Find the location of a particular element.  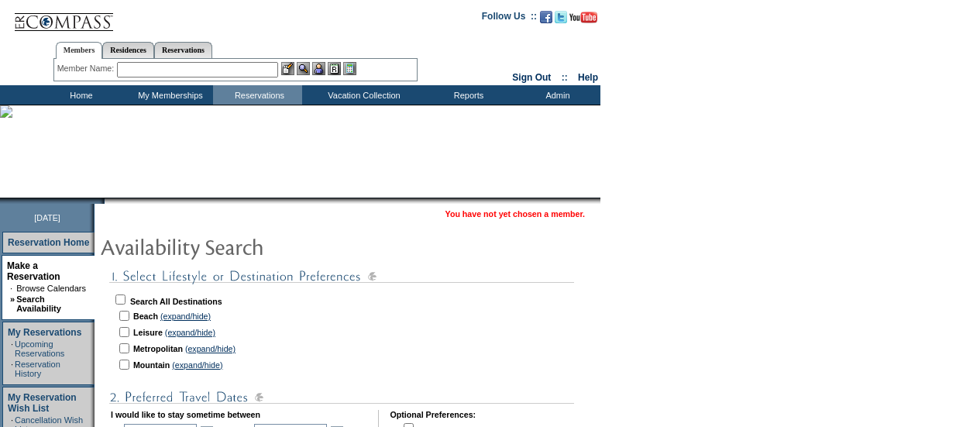

b: I would like to stay sometime between is located at coordinates (185, 414).